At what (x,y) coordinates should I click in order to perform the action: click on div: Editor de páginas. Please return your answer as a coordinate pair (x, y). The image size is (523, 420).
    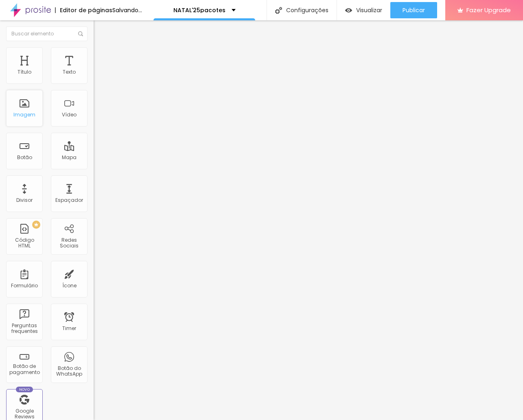
    Looking at the image, I should click on (84, 10).